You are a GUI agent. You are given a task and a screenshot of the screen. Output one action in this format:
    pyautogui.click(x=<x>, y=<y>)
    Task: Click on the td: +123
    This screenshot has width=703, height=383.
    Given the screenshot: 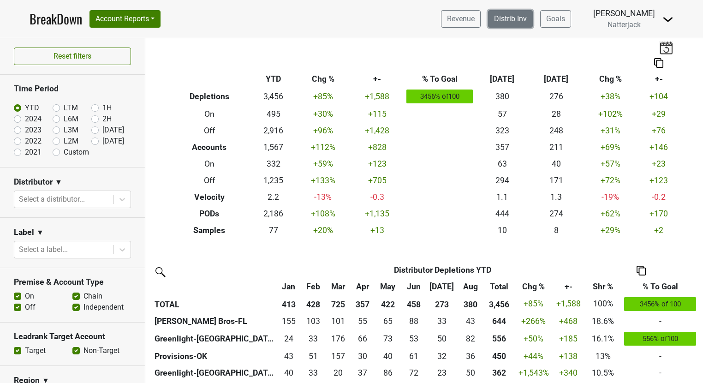 What is the action you would take?
    pyautogui.click(x=658, y=180)
    